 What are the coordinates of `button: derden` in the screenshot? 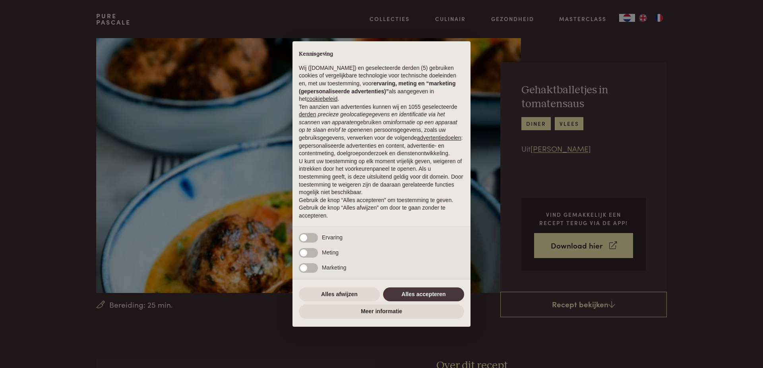 It's located at (308, 115).